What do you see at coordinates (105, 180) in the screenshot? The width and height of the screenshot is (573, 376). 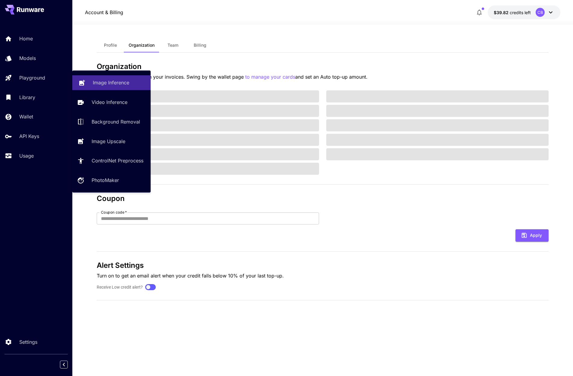 I see `p: PhotoMaker` at bounding box center [105, 180].